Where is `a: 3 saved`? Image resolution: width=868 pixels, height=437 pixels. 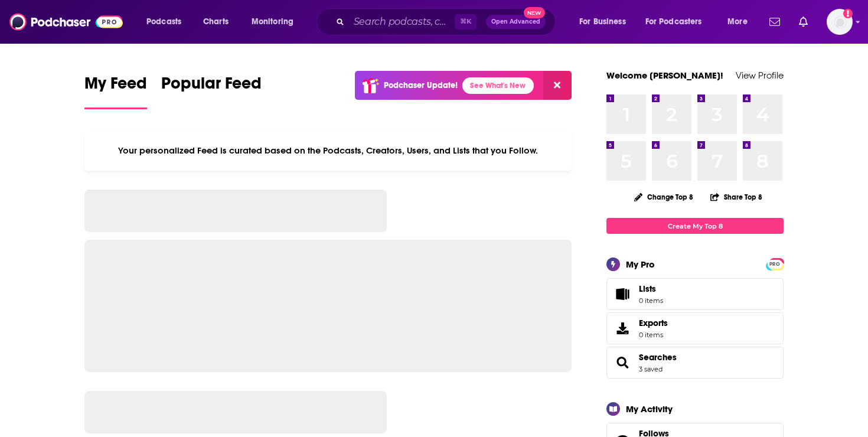
a: 3 saved is located at coordinates (651, 369).